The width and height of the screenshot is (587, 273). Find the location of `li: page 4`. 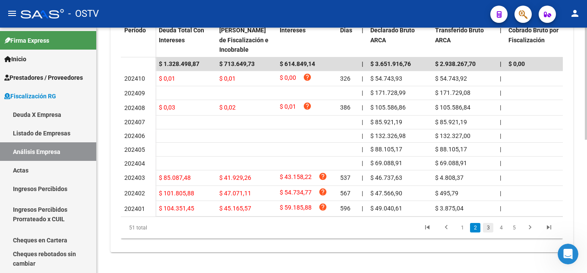

li: page 4 is located at coordinates (501, 228).